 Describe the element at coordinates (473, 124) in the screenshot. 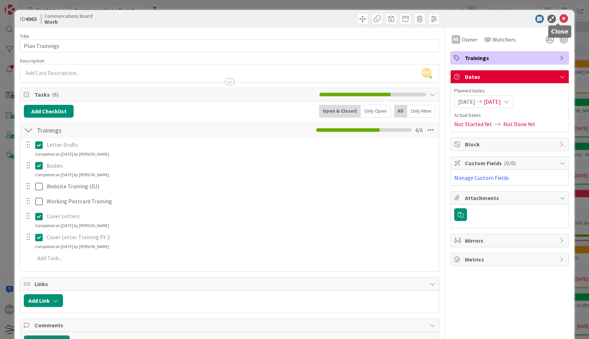

I see `span: Not Started Yet` at that location.